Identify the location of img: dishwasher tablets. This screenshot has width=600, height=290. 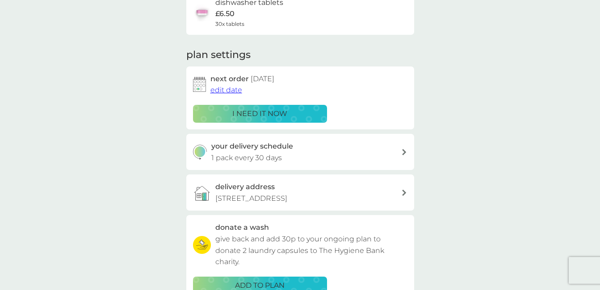
(202, 13).